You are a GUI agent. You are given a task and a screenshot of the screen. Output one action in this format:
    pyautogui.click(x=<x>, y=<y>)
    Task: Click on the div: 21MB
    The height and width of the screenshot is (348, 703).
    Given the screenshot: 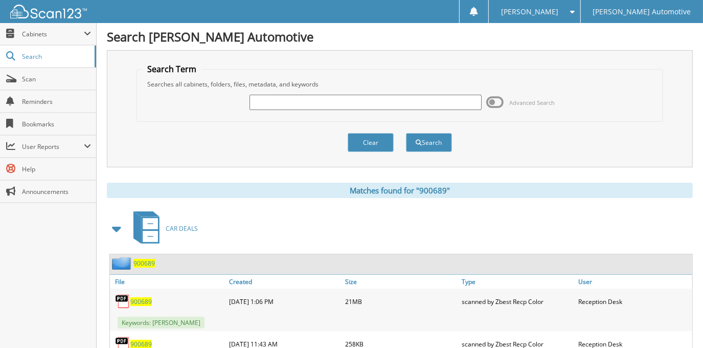 What is the action you would take?
    pyautogui.click(x=401, y=301)
    